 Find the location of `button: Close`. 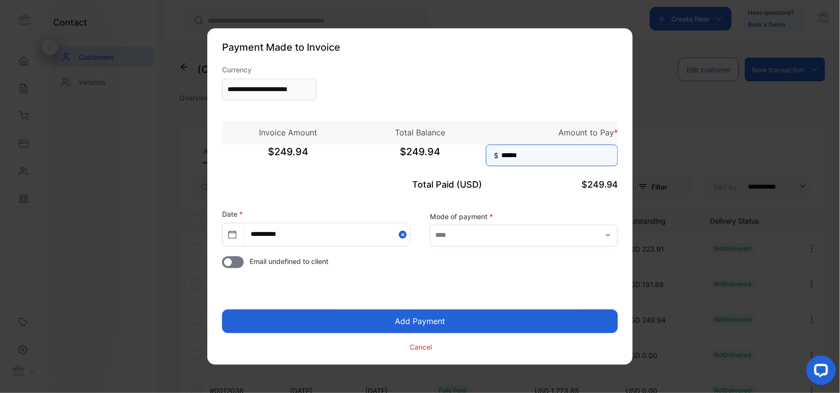

button: Close is located at coordinates (404, 234).